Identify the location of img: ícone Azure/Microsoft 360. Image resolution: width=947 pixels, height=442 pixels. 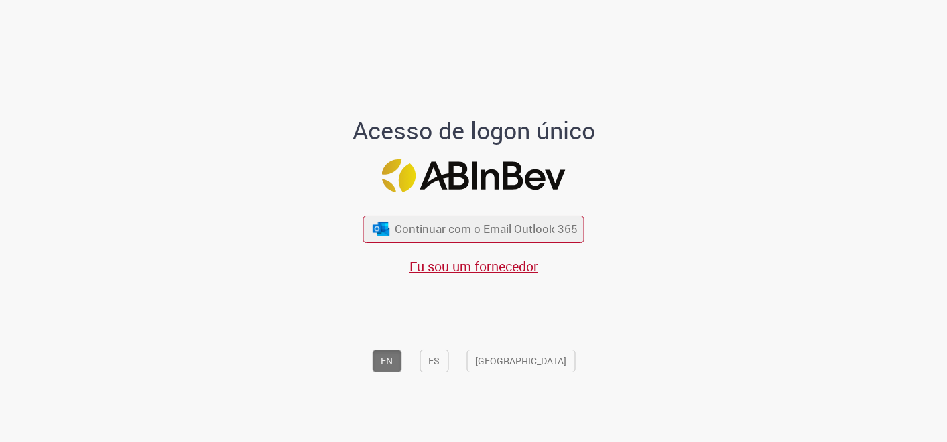
(381, 228).